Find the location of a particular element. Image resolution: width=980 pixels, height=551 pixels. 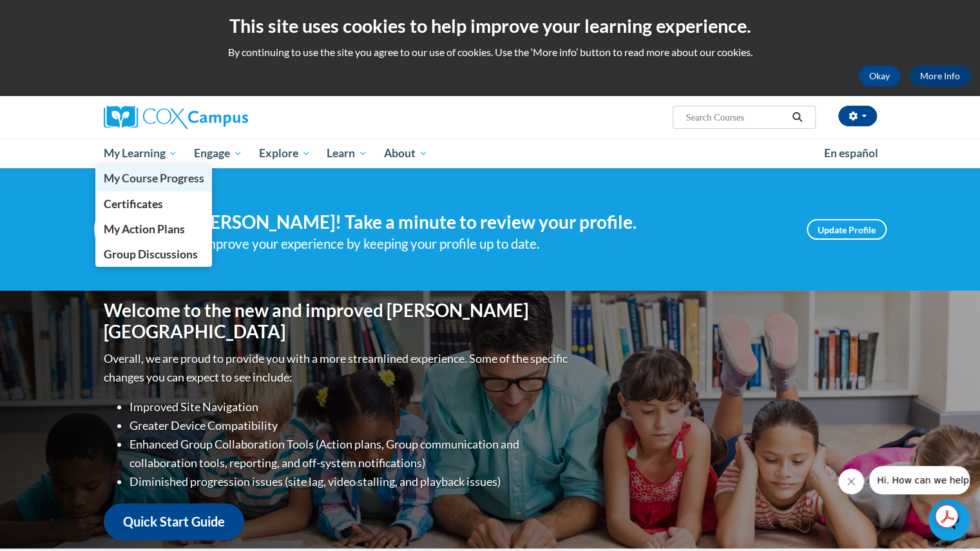

span: Certificates is located at coordinates (133, 204).